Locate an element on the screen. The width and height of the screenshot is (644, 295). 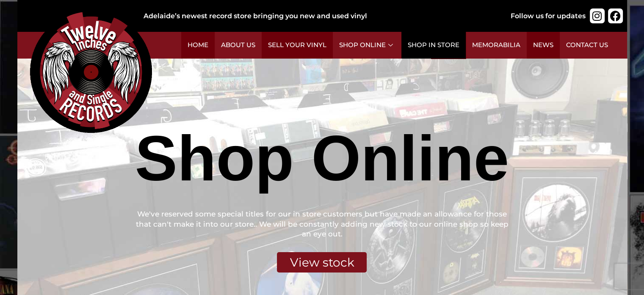
div: We've reserved some special titles for our in store customers but have made an allowance for thos... is located at coordinates (322, 224).